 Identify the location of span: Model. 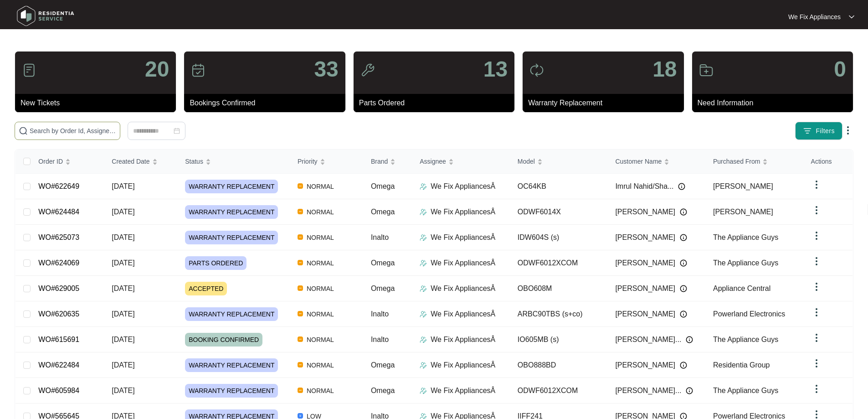
(526, 161).